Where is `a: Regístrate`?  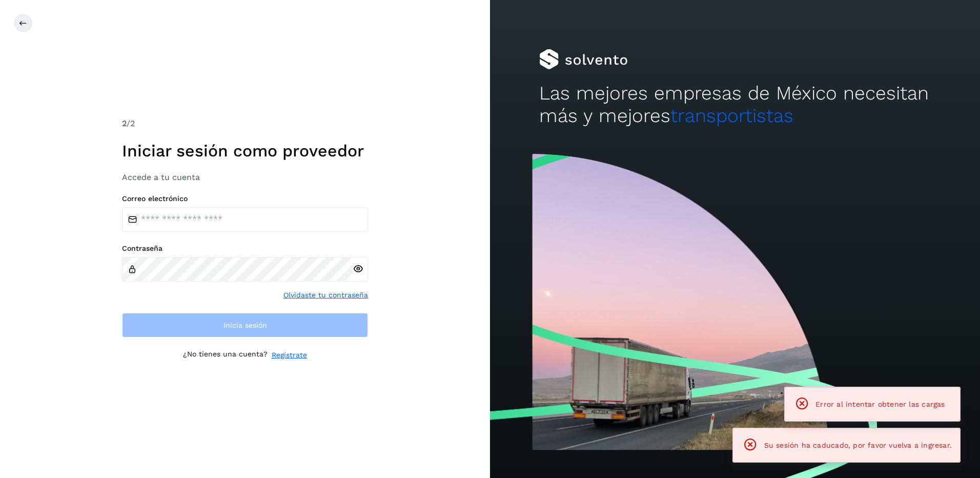
a: Regístrate is located at coordinates (289, 355).